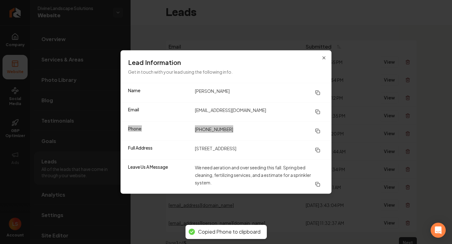 This screenshot has height=244, width=452. I want to click on h3: Lead Information, so click(226, 62).